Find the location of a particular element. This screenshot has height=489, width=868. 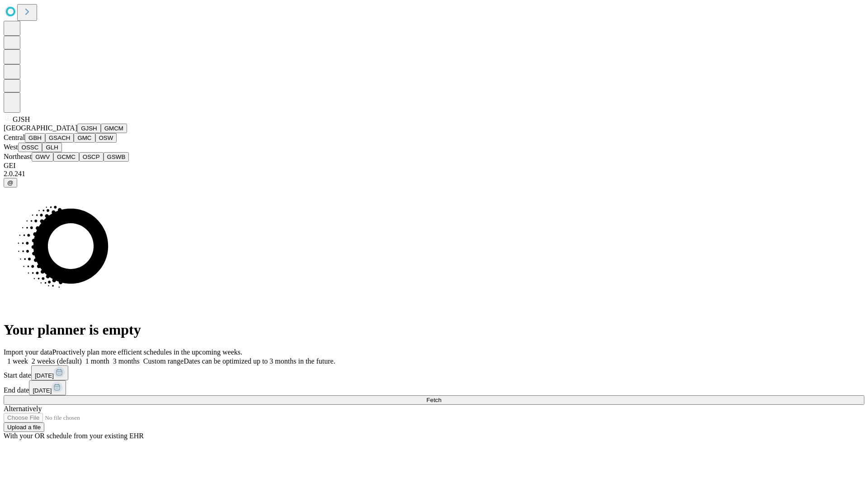

div: Start date is located at coordinates (434, 372).